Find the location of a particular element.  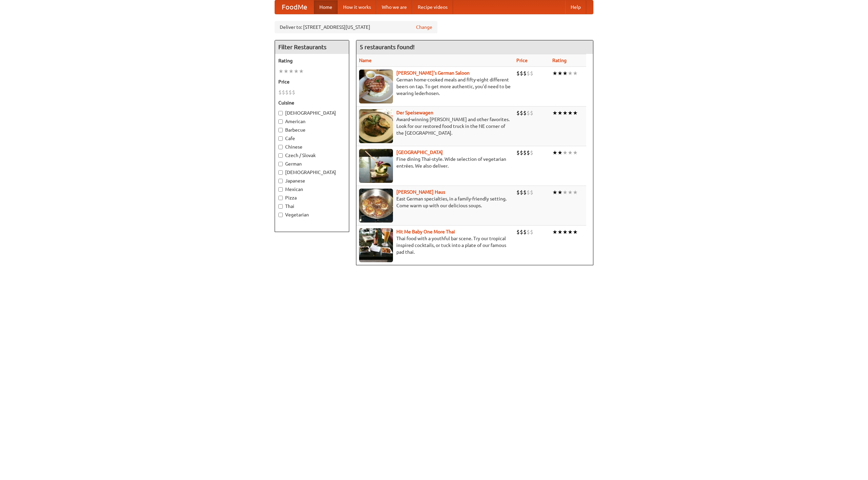

a: Change is located at coordinates (424, 27).